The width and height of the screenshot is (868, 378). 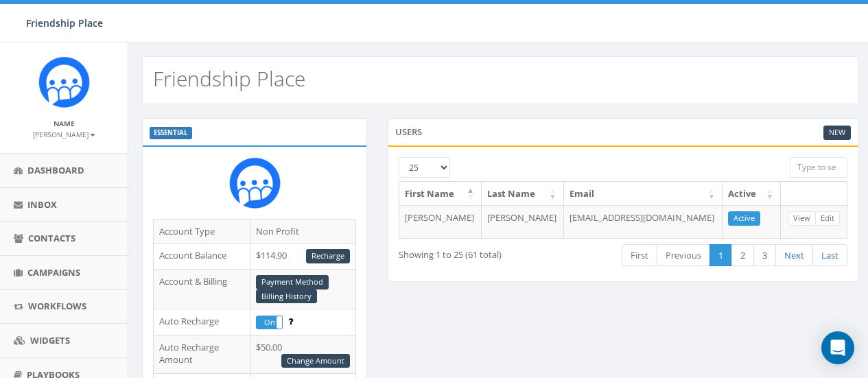 What do you see at coordinates (830, 256) in the screenshot?
I see `a: Last` at bounding box center [830, 256].